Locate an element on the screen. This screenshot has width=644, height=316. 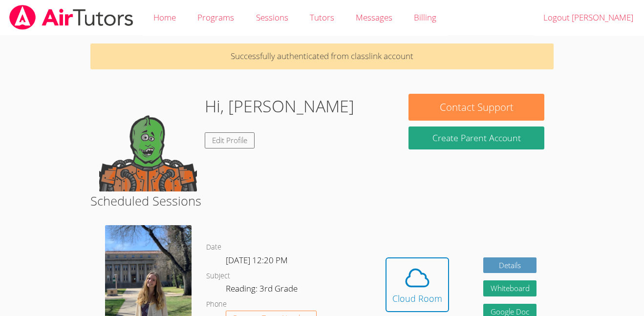
img: default.png is located at coordinates (148, 143).